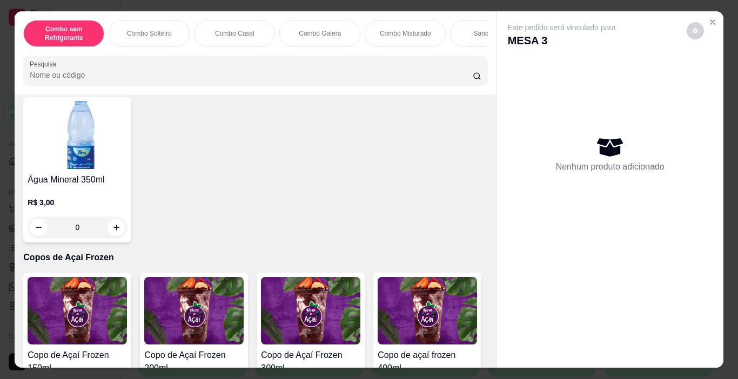 The width and height of the screenshot is (738, 379). Describe the element at coordinates (45, 64) in the screenshot. I see `label: Pesquisa` at that location.